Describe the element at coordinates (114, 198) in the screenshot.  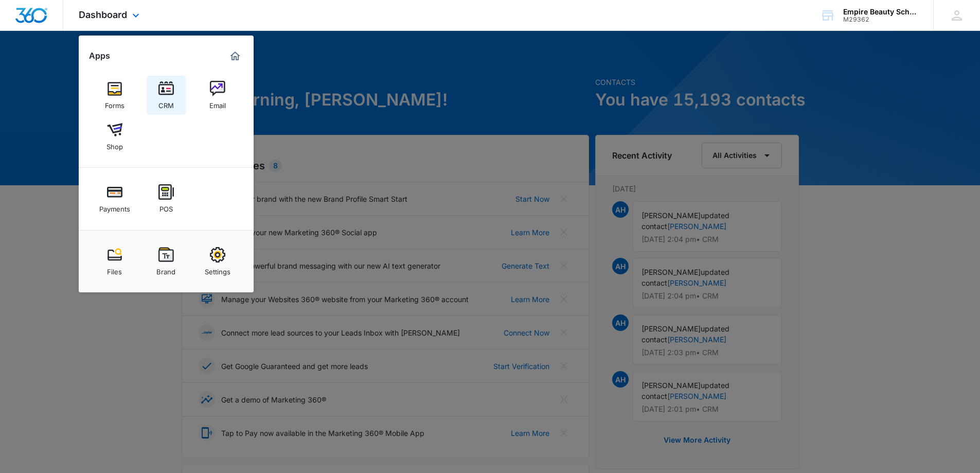
I see `a: Payments` at that location.